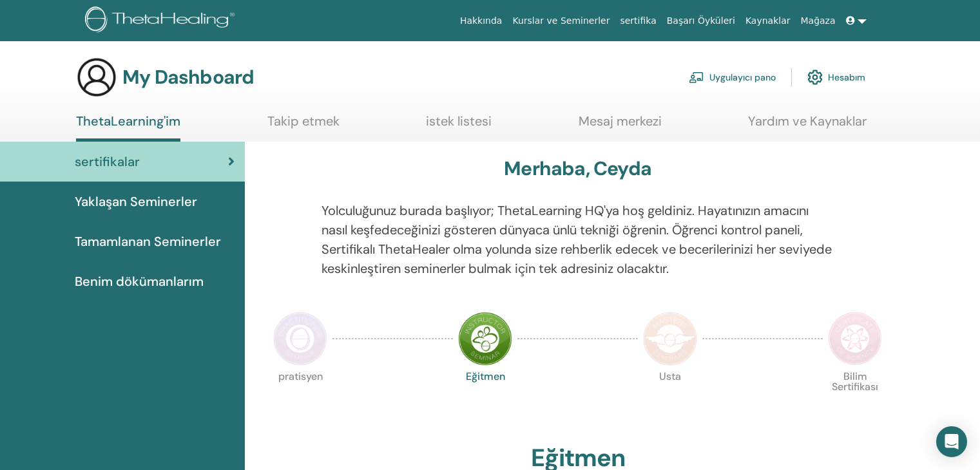  I want to click on a: istek listesi, so click(458, 125).